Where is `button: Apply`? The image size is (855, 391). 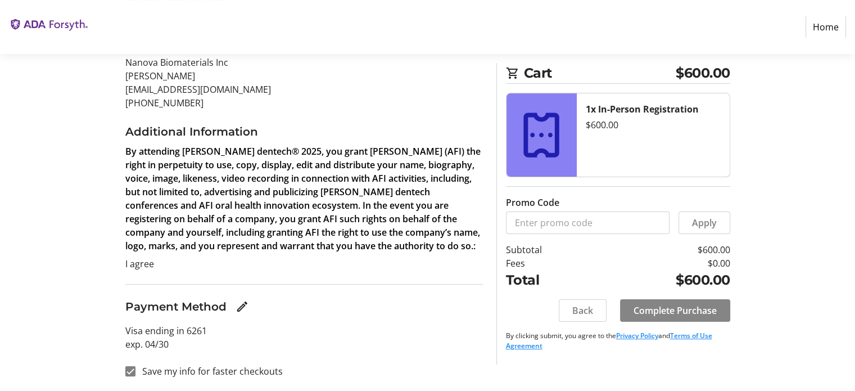 button: Apply is located at coordinates (704, 223).